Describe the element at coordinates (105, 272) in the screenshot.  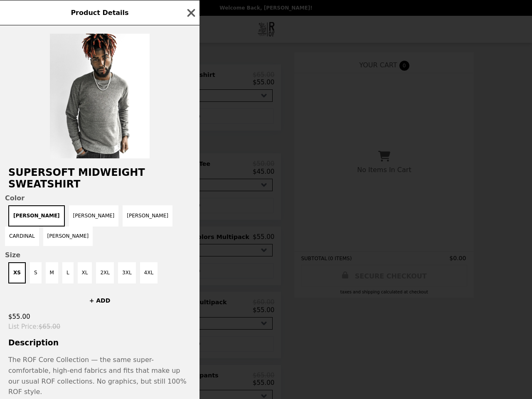
I see `button: 2XL` at that location.